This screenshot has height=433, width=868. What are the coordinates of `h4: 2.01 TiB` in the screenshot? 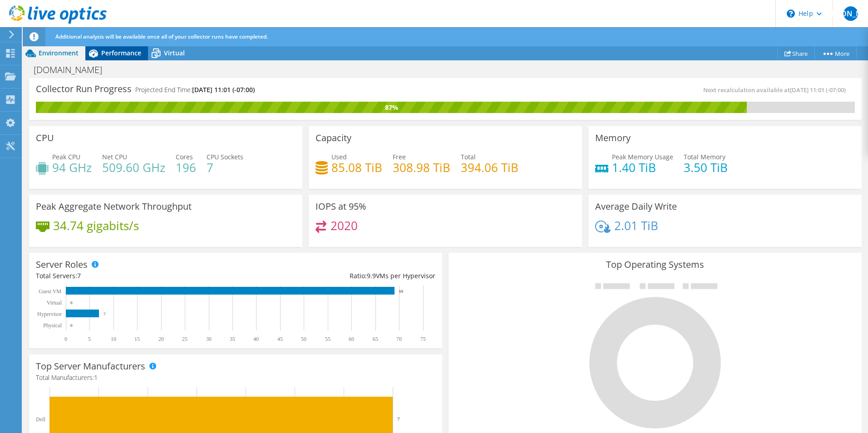 It's located at (636, 225).